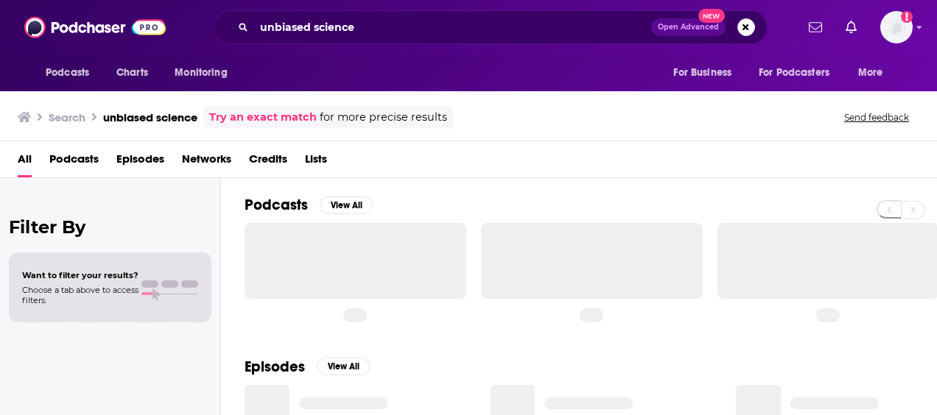 The height and width of the screenshot is (415, 937). What do you see at coordinates (907, 17) in the screenshot?
I see `svg: Add a profile image` at bounding box center [907, 17].